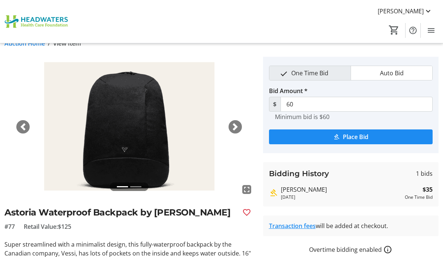  What do you see at coordinates (394, 30) in the screenshot?
I see `button: Cart` at bounding box center [394, 30].